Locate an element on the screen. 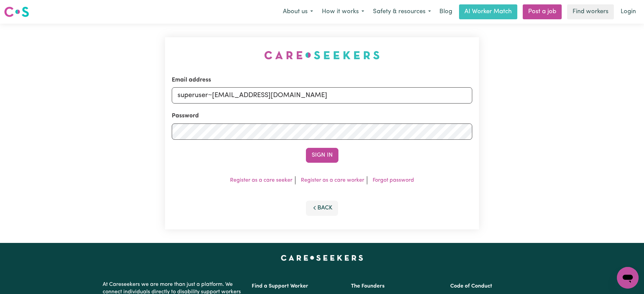 This screenshot has height=294, width=644. button: Sign In is located at coordinates (322, 156).